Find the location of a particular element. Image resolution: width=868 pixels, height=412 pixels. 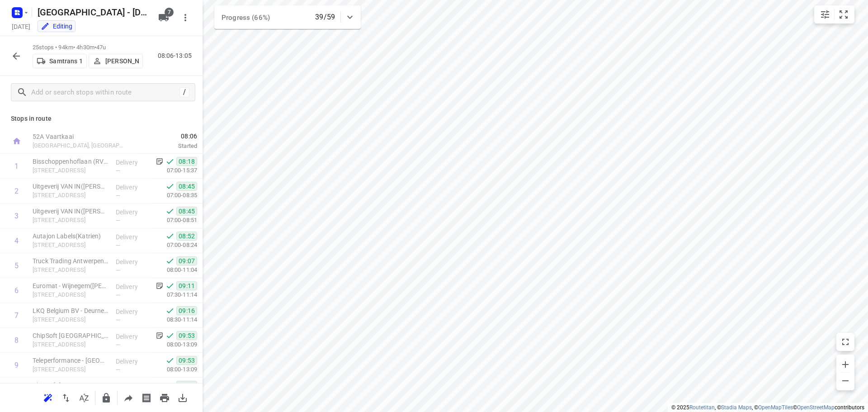

div: small contained button group is located at coordinates (834, 15).